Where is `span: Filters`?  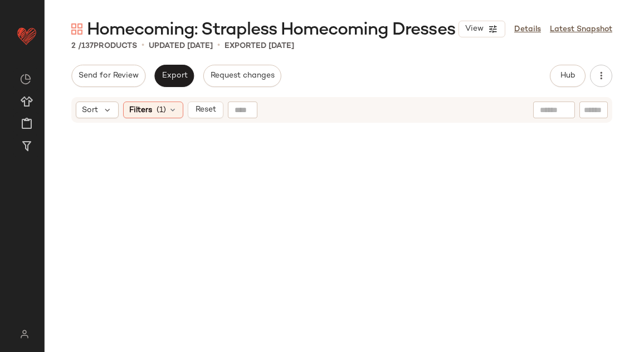
span: Filters is located at coordinates (140, 110).